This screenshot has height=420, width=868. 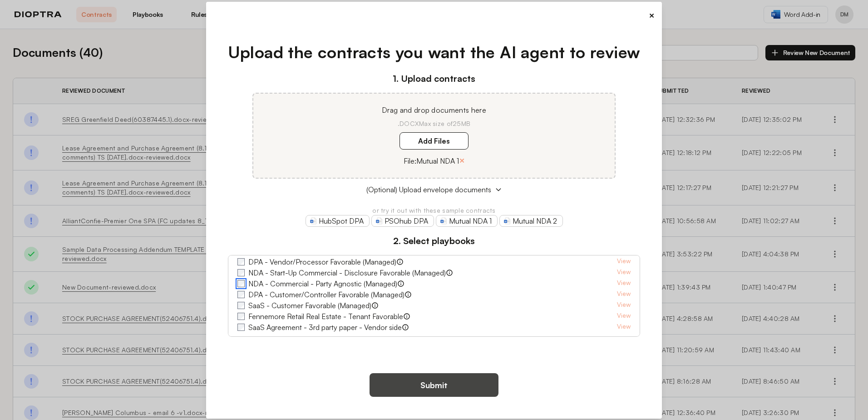 What do you see at coordinates (434, 124) in the screenshot?
I see `p: .DOCX Max size of 25MB` at bounding box center [434, 124].